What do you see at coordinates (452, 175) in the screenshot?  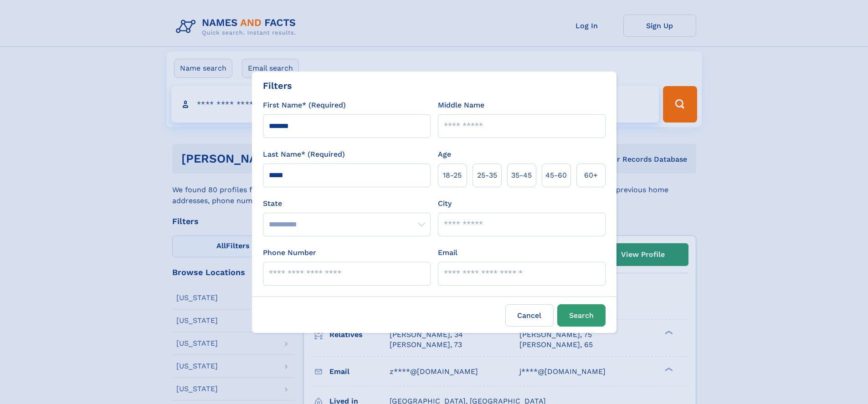 I see `span: 18‑25` at bounding box center [452, 175].